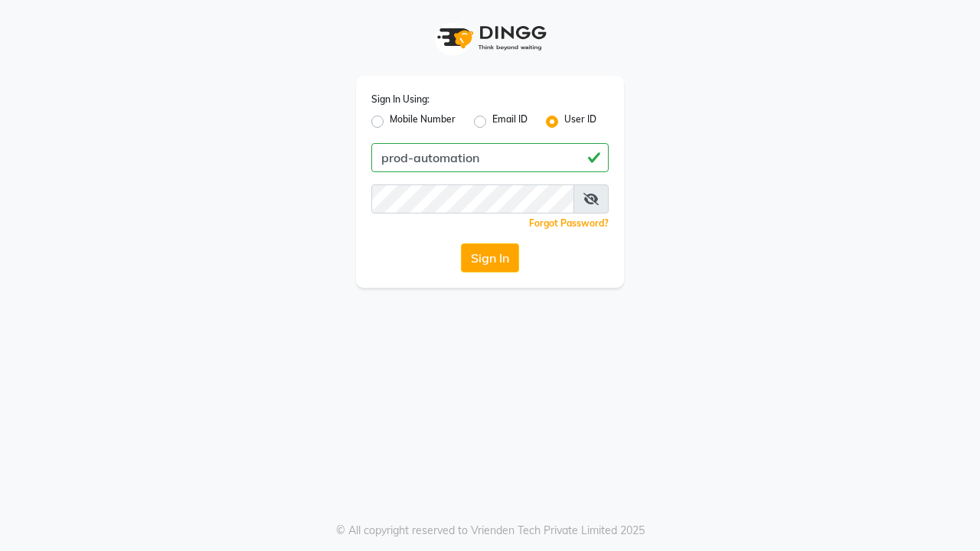 This screenshot has width=980, height=551. Describe the element at coordinates (401, 99) in the screenshot. I see `label: Sign In Using:` at that location.